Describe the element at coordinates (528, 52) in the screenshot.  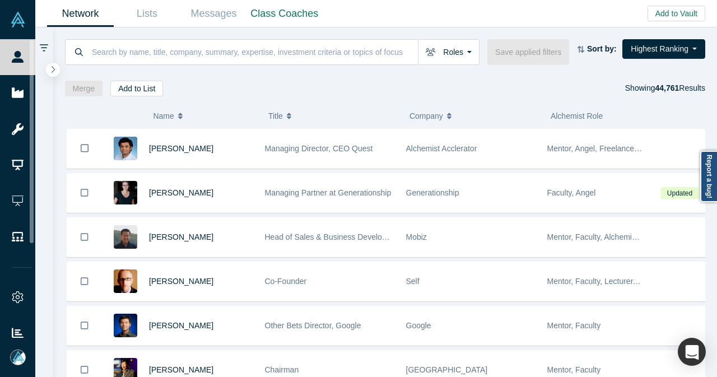
I see `button: Save applied filters` at that location.